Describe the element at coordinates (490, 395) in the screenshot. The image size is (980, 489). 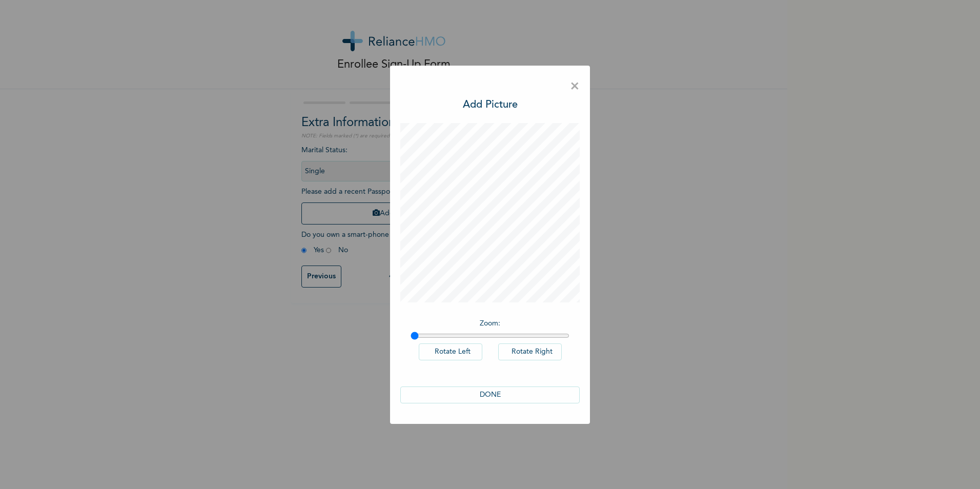
I see `button: DONE` at that location.